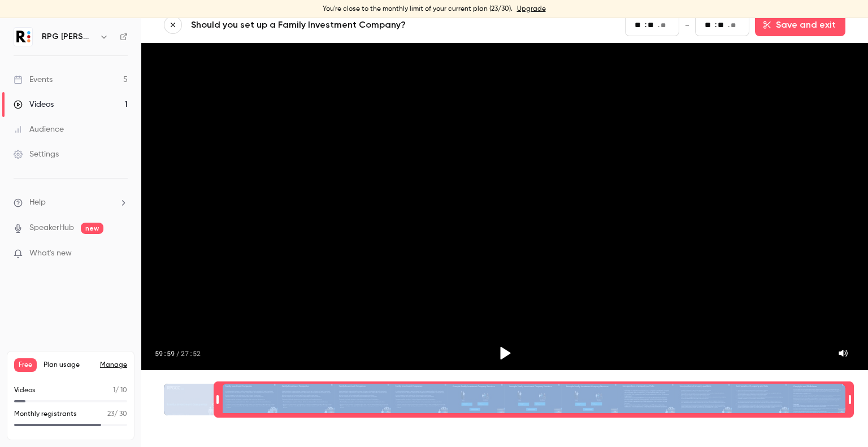 The width and height of the screenshot is (868, 447). What do you see at coordinates (178, 353) in the screenshot?
I see `div: 59:59` at bounding box center [178, 353].